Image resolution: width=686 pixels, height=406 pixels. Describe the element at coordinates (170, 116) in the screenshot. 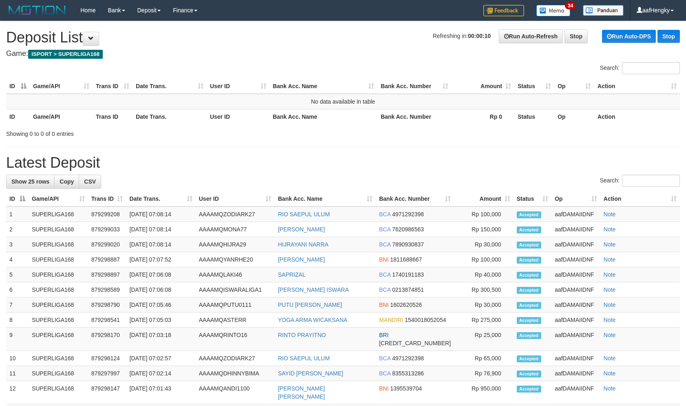

I see `th: Date Trans.` at that location.